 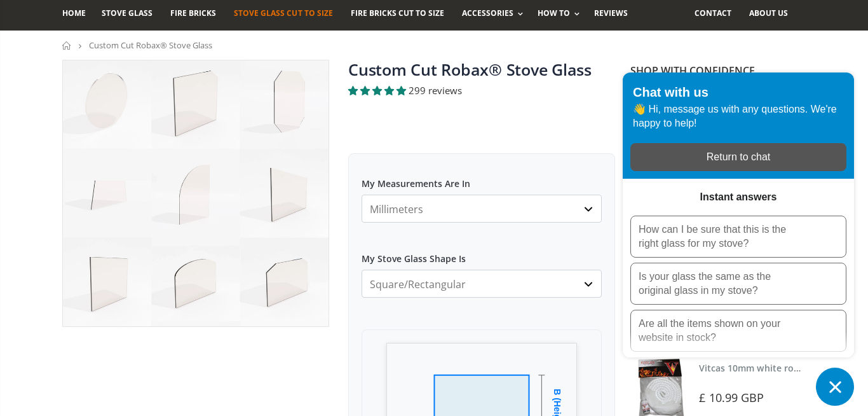 I want to click on label: My Measurements Are In, so click(x=482, y=178).